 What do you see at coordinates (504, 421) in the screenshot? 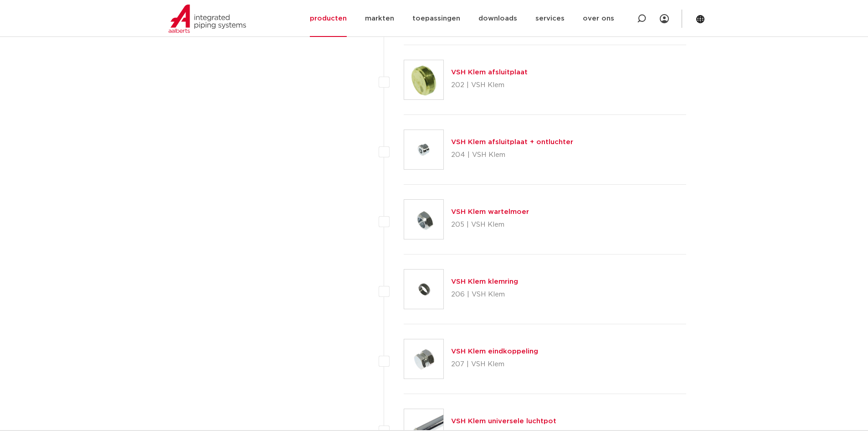
I see `a: VSH Klem universele luchtpot` at bounding box center [504, 421].